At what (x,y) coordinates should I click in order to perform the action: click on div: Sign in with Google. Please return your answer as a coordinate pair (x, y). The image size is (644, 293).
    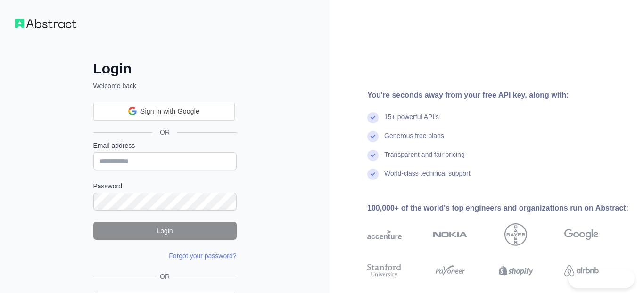
    Looking at the image, I should click on (164, 111).